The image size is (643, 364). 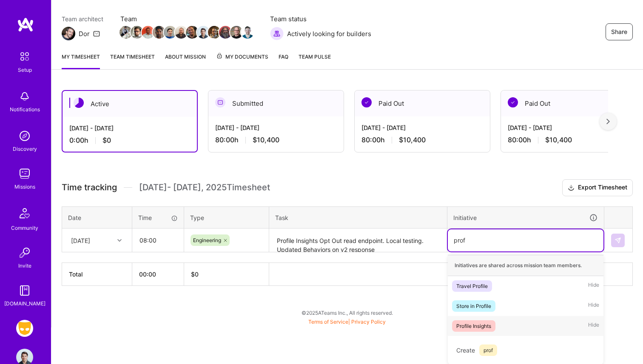 I want to click on img: Grindr: Mobile + BE + Cloud, so click(x=25, y=328).